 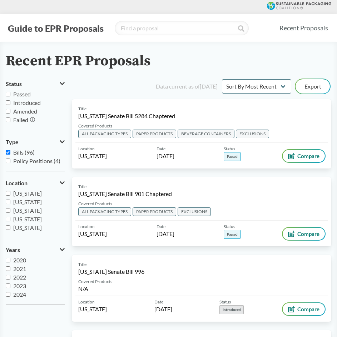 What do you see at coordinates (206, 134) in the screenshot?
I see `span: BEVERAGE CONTAINERS` at bounding box center [206, 134].